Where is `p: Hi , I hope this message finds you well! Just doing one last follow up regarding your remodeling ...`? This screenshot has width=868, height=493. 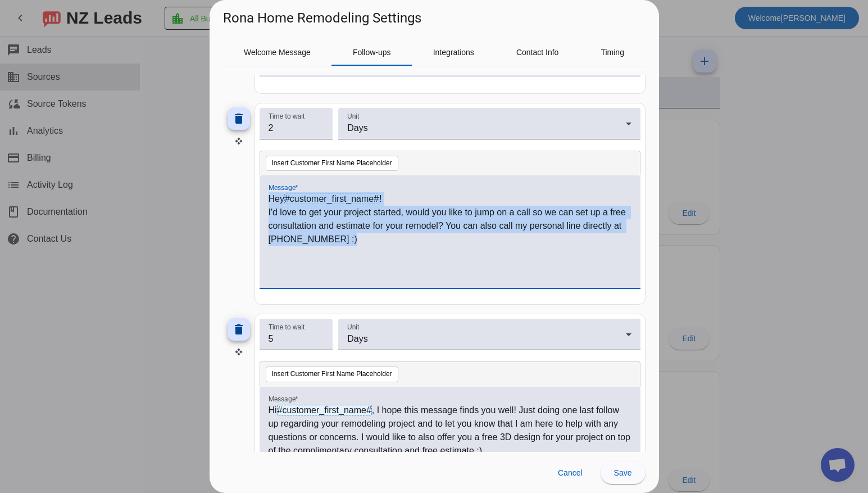
p: Hi , I hope this message finds you well! Just doing one last follow up regarding your remodeling ... is located at coordinates (450, 430).